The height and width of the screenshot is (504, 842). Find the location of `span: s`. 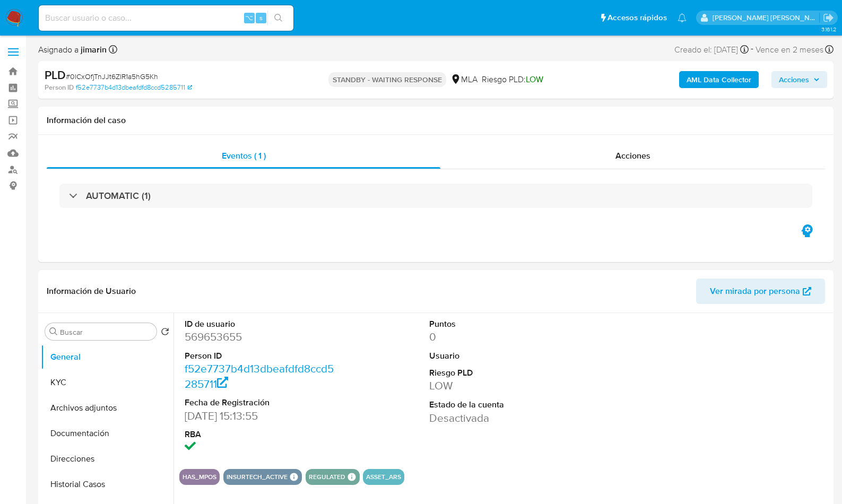

span: s is located at coordinates (261, 17).